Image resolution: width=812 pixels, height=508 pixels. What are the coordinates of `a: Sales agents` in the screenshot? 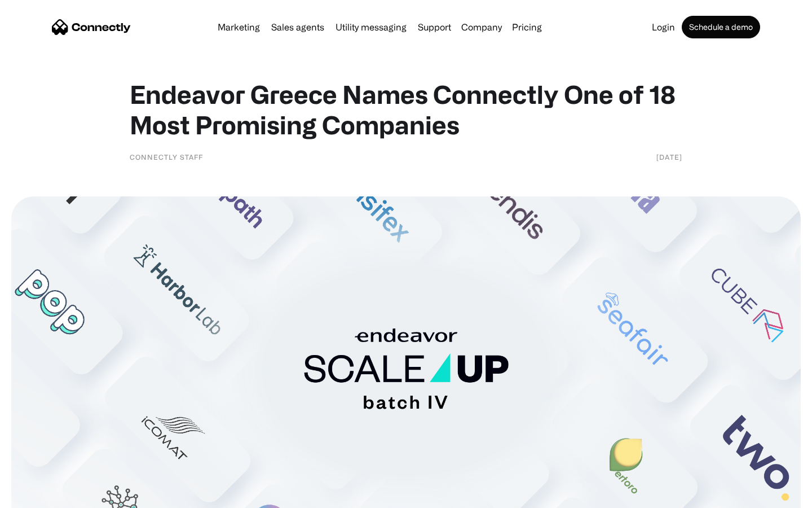 It's located at (298, 27).